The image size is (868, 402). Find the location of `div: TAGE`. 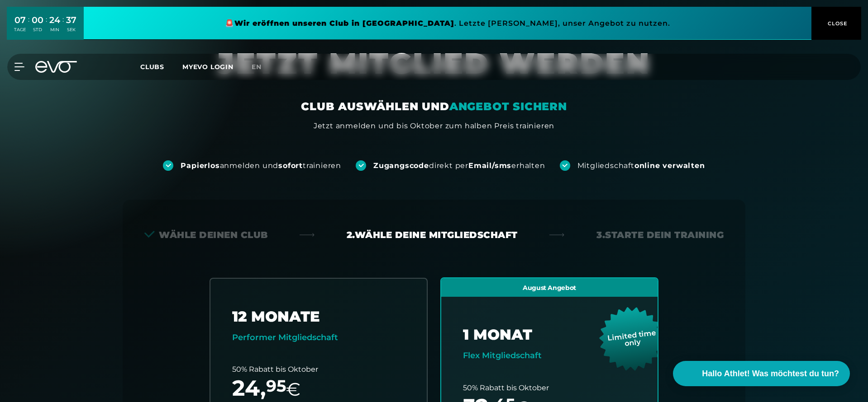

div: TAGE is located at coordinates (20, 30).